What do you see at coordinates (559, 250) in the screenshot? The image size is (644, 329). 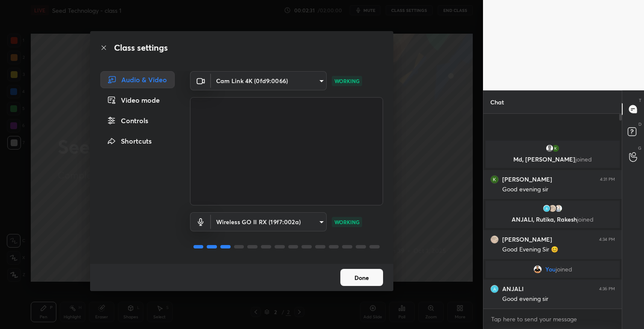 I see `div: Good Evening Sir 😊` at bounding box center [559, 250].